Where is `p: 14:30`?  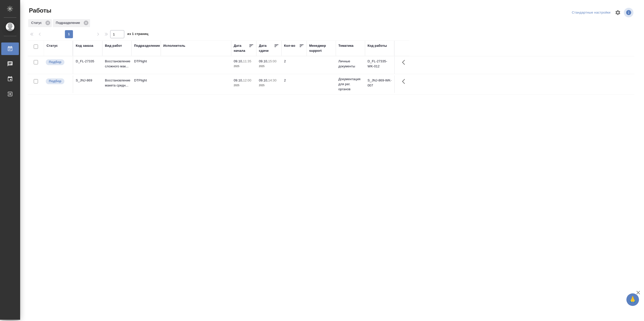 p: 14:30 is located at coordinates (272, 80).